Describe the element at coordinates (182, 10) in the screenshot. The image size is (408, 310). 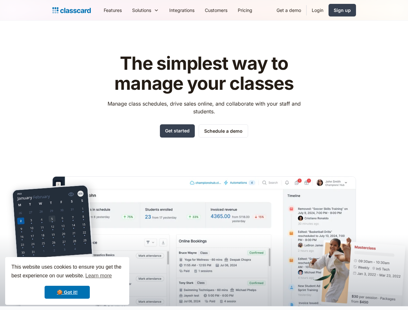
I see `a: Integrations` at that location.